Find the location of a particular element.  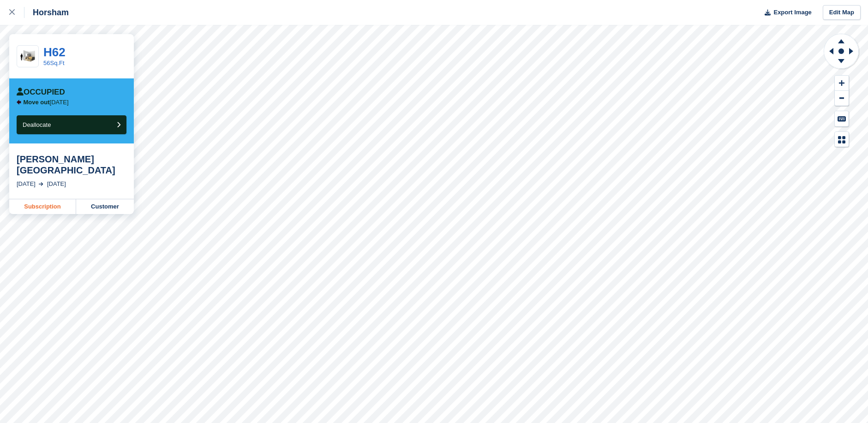

a: Edit Map is located at coordinates (842, 12).